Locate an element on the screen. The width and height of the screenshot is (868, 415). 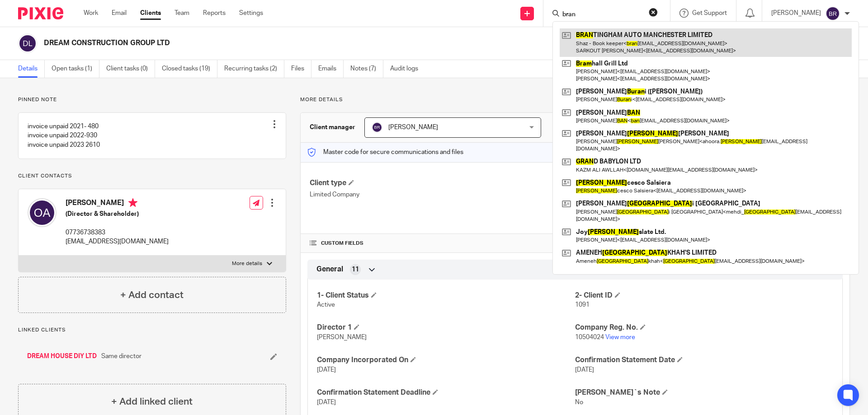
a: Team is located at coordinates (182, 13).